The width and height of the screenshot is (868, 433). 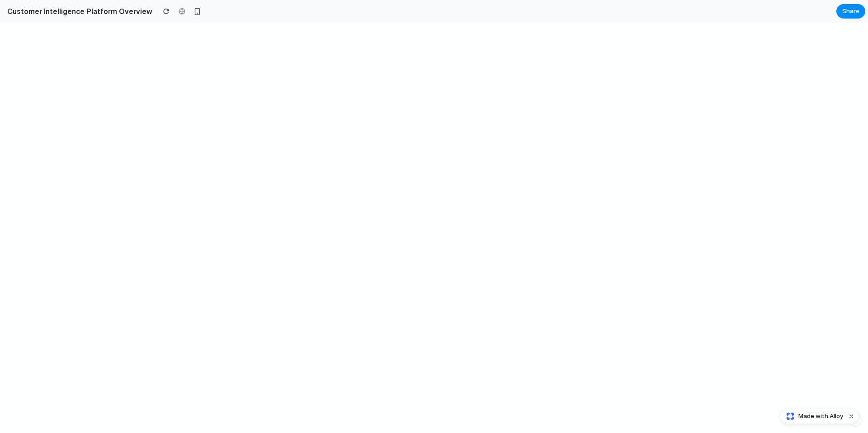 I want to click on span: Made with Alloy, so click(x=820, y=417).